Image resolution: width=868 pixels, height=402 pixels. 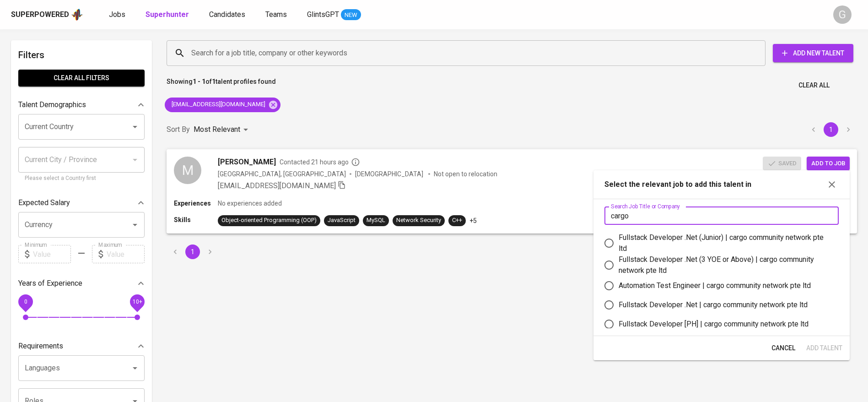 What do you see at coordinates (187, 170) in the screenshot?
I see `div: M` at bounding box center [187, 170].